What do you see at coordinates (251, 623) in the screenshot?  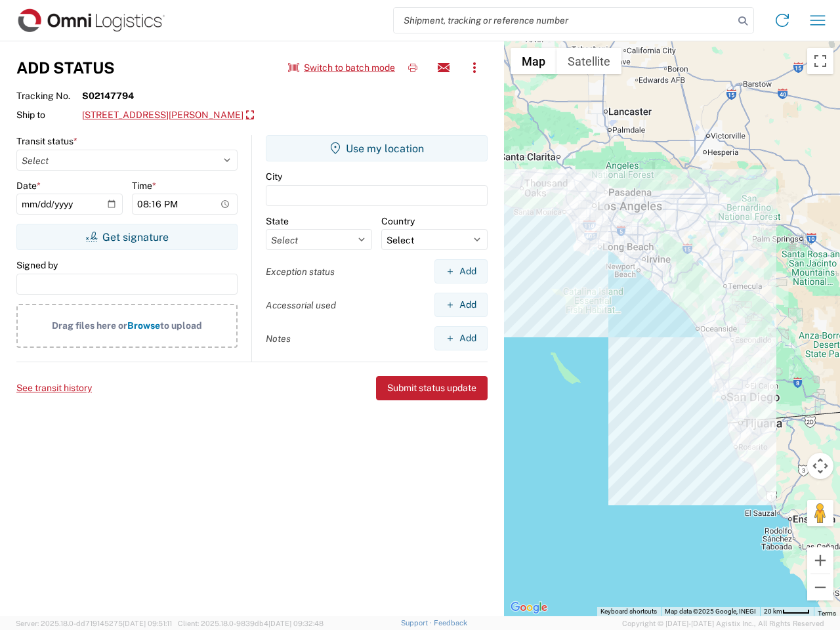 I see `span: Client: 2025.18.0-9839db4` at bounding box center [251, 623].